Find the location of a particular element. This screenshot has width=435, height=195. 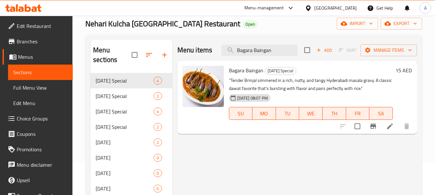

span: MO is located at coordinates (264, 114).